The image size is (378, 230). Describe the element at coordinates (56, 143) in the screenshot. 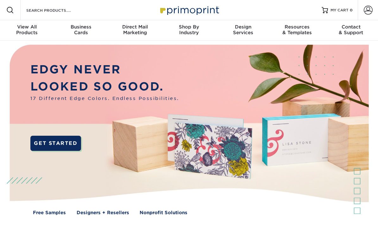

I see `a: GET STARTED` at that location.